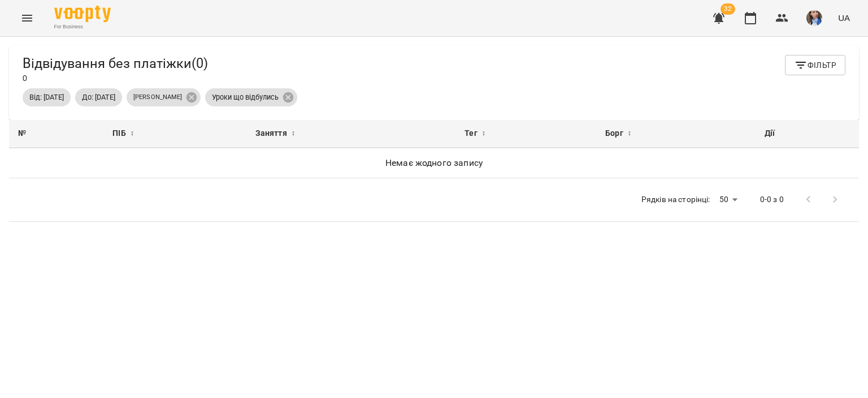 This screenshot has height=398, width=868. I want to click on span: Заняття, so click(271, 134).